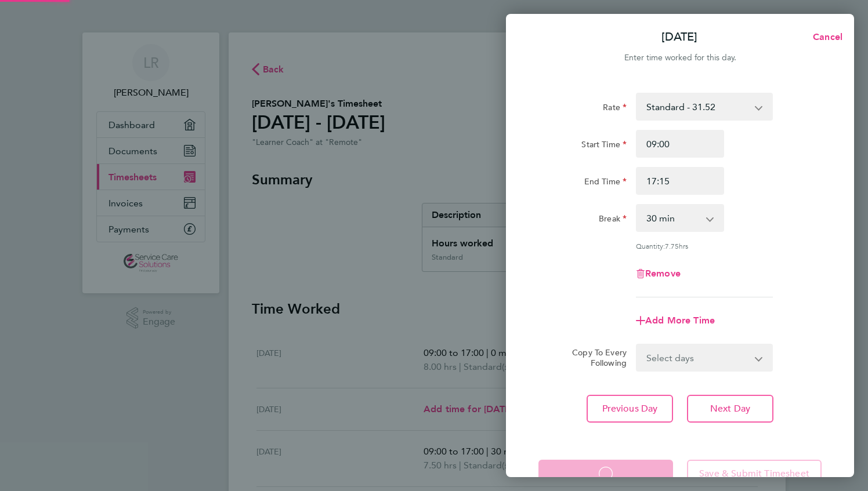  I want to click on button: Remove, so click(658, 274).